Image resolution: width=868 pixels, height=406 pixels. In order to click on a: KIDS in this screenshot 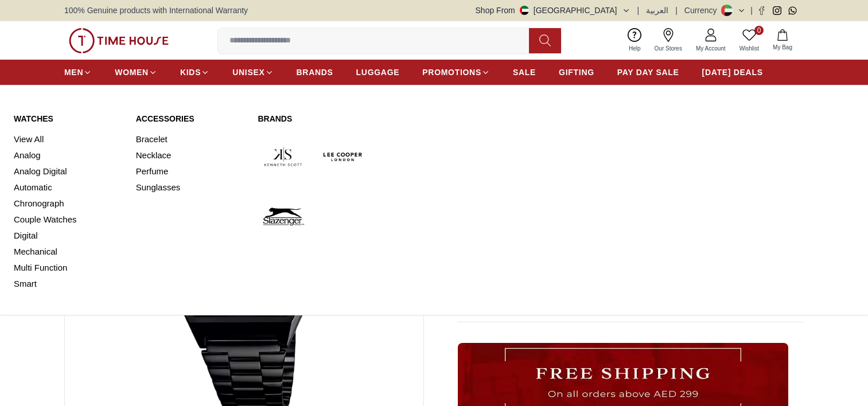, I will do `click(195, 72)`.